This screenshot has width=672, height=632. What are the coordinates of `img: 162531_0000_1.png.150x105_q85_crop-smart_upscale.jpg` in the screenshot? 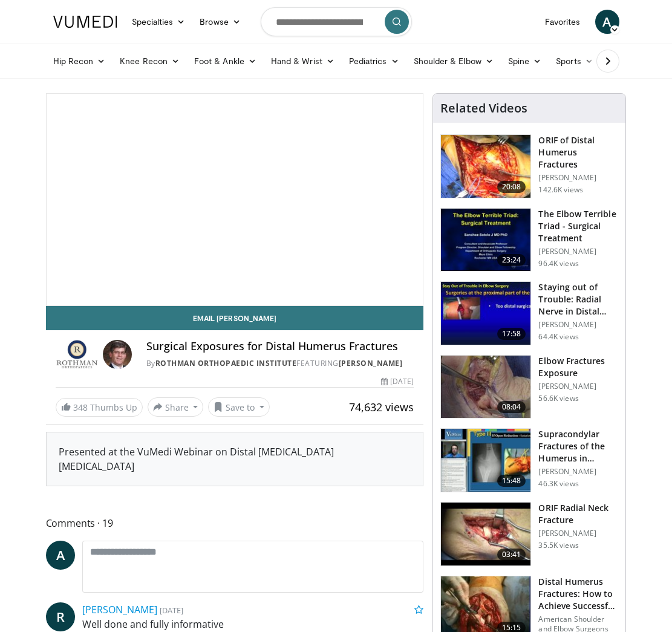 It's located at (486, 240).